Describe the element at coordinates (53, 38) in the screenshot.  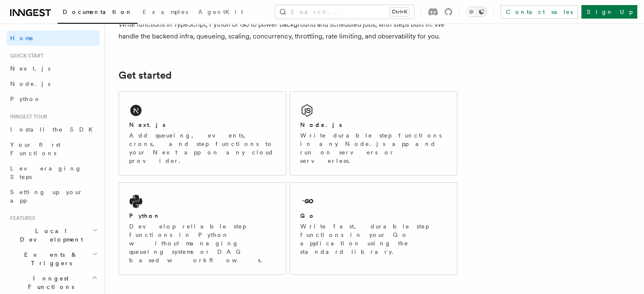
I see `a: Home` at that location.